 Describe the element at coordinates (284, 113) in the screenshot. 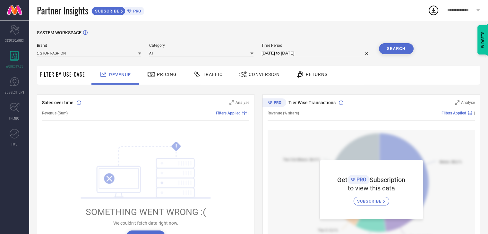

I see `span: Revenue (% share)` at that location.